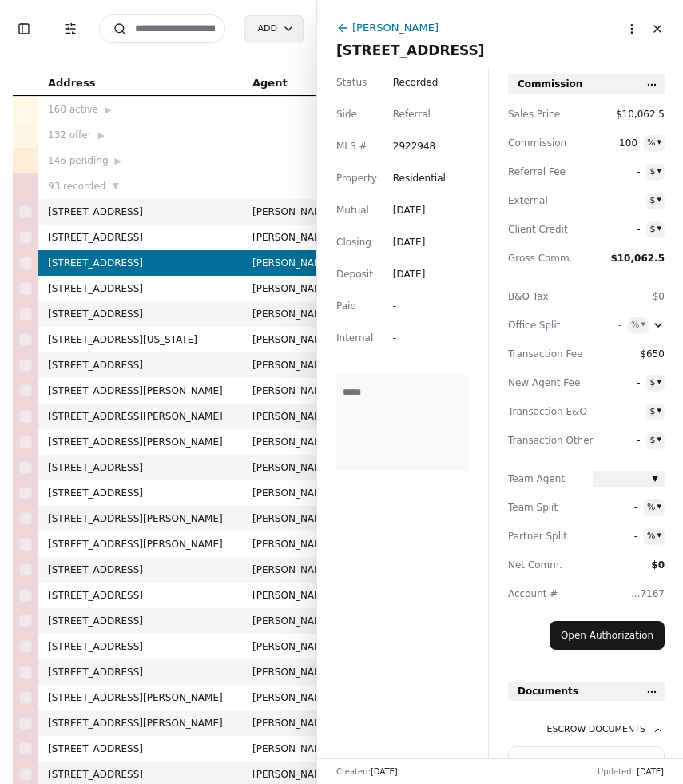  Describe the element at coordinates (544, 564) in the screenshot. I see `span: Net Comm.` at that location.